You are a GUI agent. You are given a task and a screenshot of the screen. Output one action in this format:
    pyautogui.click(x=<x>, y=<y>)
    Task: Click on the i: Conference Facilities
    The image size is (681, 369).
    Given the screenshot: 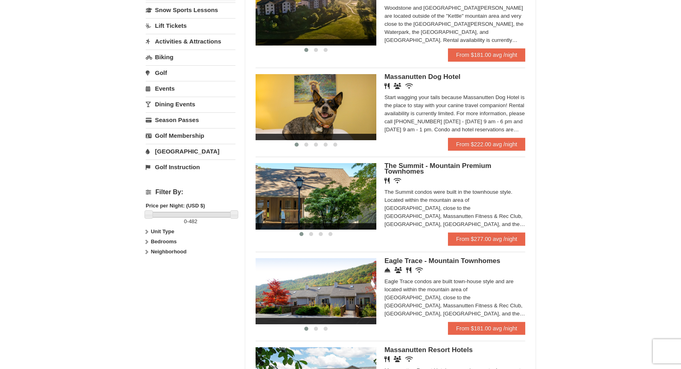 What is the action you would take?
    pyautogui.click(x=398, y=270)
    